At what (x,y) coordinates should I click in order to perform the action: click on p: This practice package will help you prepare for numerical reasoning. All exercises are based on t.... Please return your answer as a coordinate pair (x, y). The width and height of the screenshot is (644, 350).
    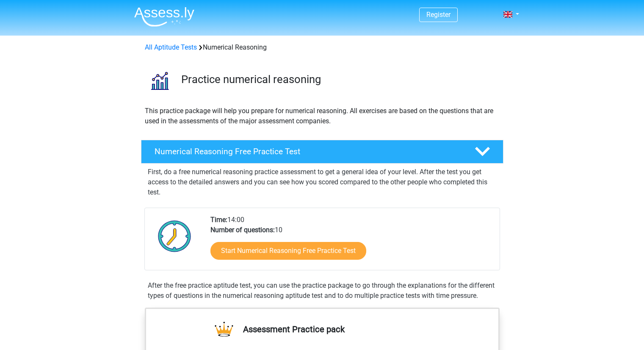
    Looking at the image, I should click on (322, 116).